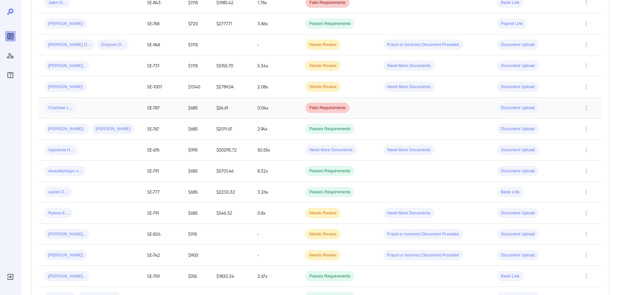  What do you see at coordinates (162, 129) in the screenshot?
I see `td: SE-767` at bounding box center [162, 129].